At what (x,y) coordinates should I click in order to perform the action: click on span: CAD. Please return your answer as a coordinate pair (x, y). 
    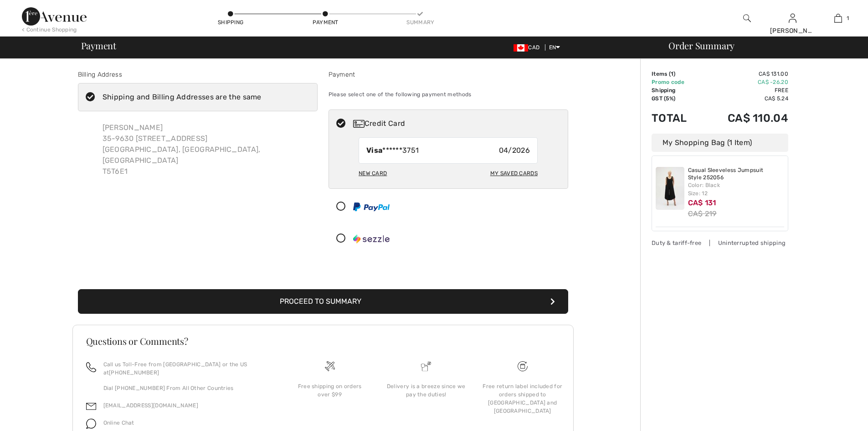
    Looking at the image, I should click on (528, 47).